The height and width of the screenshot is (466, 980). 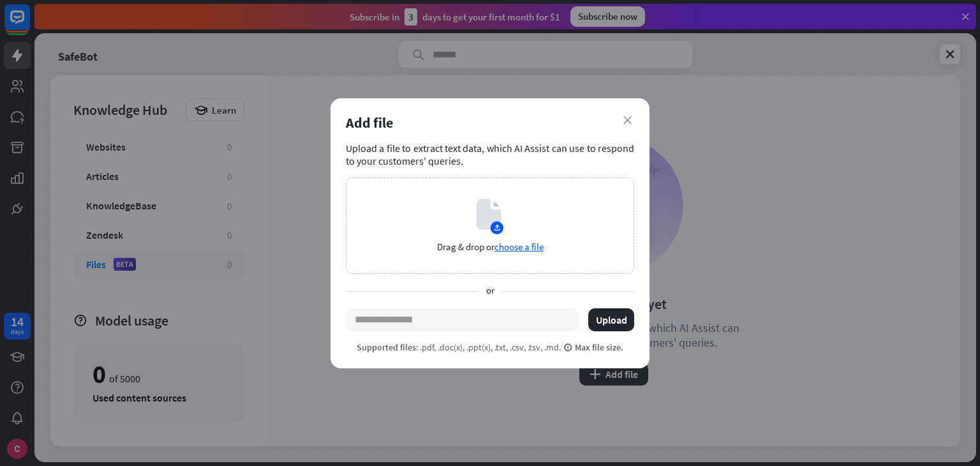 I want to click on button: Upload, so click(x=611, y=320).